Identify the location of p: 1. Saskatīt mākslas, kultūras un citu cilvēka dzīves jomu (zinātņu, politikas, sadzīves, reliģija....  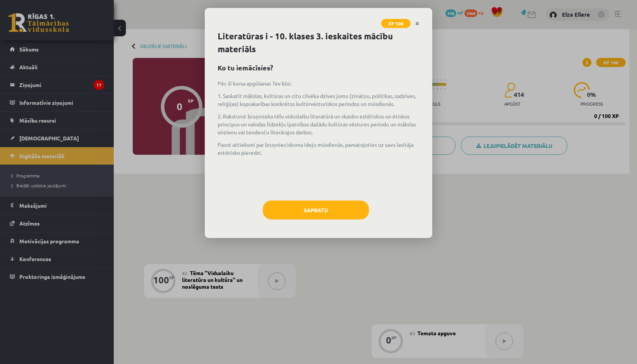
(318, 100).